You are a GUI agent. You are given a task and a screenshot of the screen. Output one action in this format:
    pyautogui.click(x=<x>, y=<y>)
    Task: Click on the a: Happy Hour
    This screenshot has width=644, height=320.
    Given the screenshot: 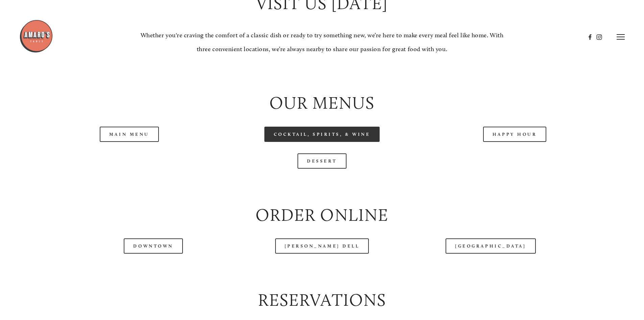 What is the action you would take?
    pyautogui.click(x=515, y=134)
    